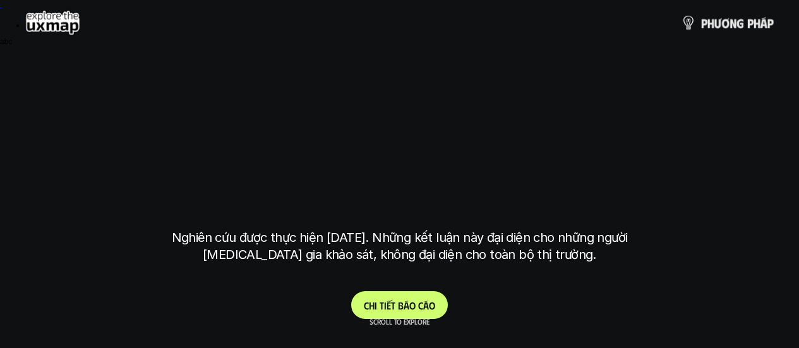 The width and height of the screenshot is (799, 348). I want to click on span: C, so click(366, 305).